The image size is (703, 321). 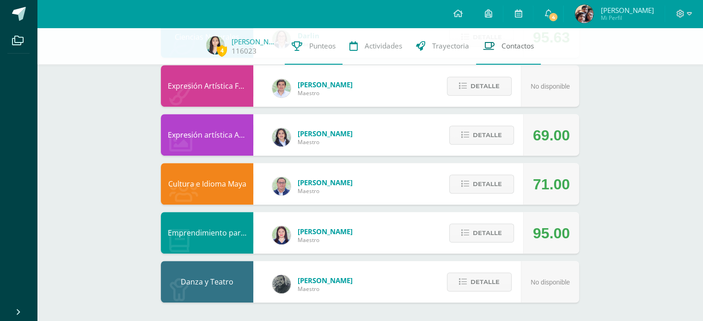 What do you see at coordinates (281, 284) in the screenshot?
I see `img: 8ba24283638e9cc0823fe7e8b79ee805.png` at bounding box center [281, 284].